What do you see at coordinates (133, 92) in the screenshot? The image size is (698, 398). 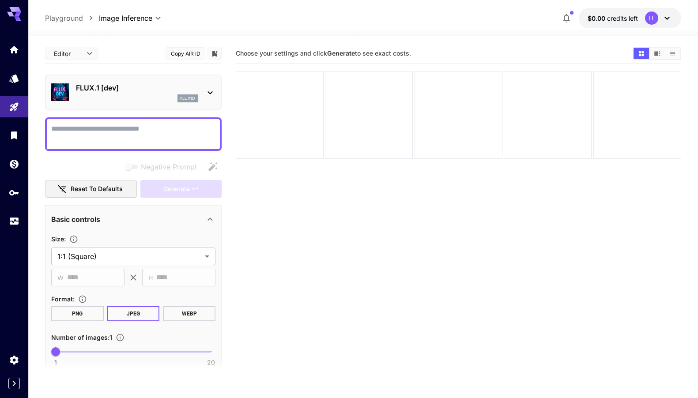 I see `div: FLUX.1 [dev]flux1d` at bounding box center [133, 92].